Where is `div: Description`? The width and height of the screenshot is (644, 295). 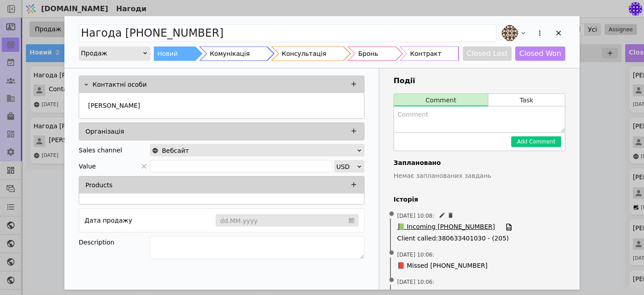 div: Description is located at coordinates (114, 243).